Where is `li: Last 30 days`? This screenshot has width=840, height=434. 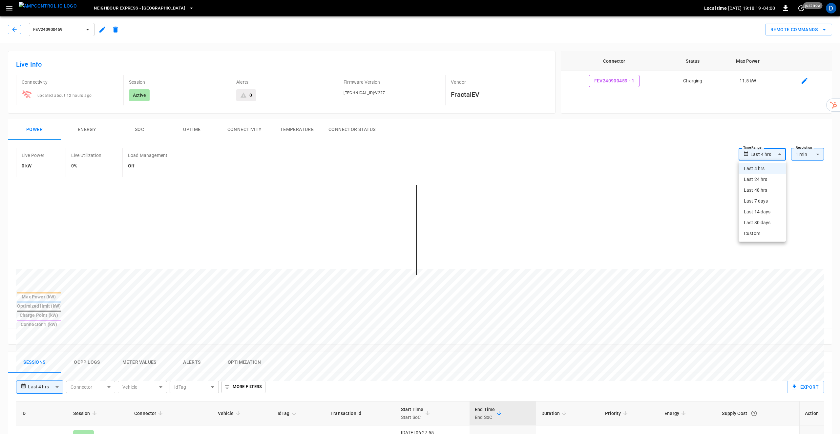 li: Last 30 days is located at coordinates (762, 222).